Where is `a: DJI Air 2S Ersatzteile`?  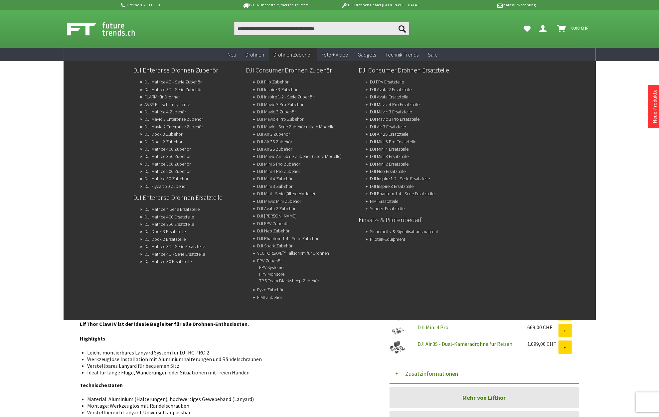
a: DJI Air 2S Ersatzteile is located at coordinates (389, 134).